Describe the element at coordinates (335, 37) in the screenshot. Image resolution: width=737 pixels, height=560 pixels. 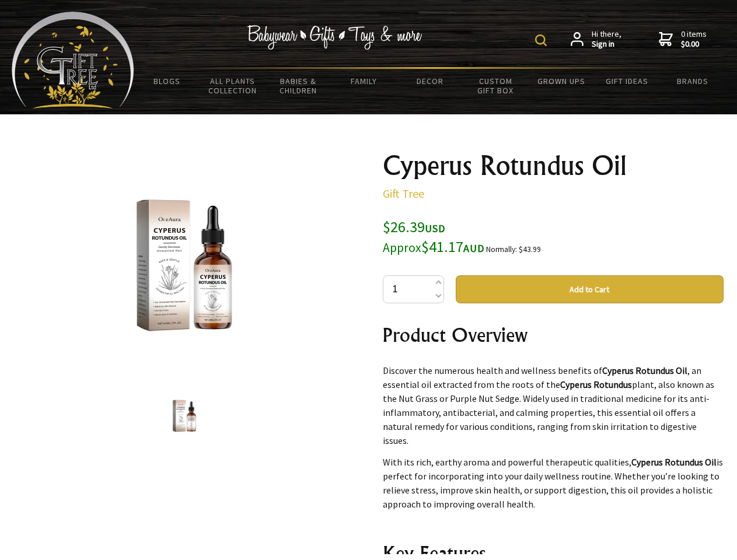
I see `img: Babywear - Gifts - Toys & more` at that location.